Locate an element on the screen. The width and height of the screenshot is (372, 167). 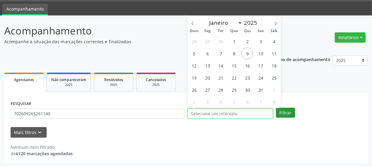
span: Outubro 5, 2025 is located at coordinates (194, 53).